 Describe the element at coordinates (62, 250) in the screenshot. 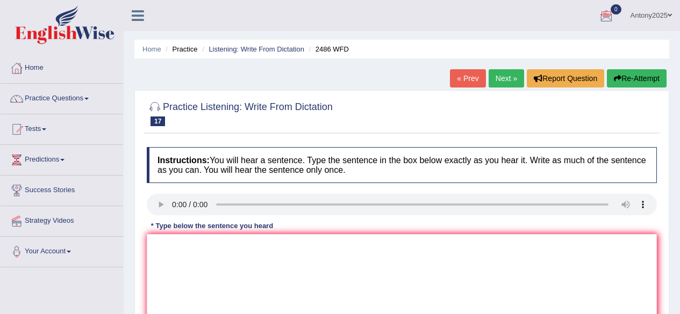

I see `a: Your Account` at that location.